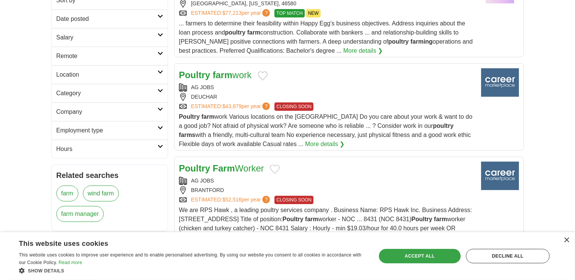 The image size is (575, 280). Describe the element at coordinates (508, 256) in the screenshot. I see `div: Decline all` at that location.